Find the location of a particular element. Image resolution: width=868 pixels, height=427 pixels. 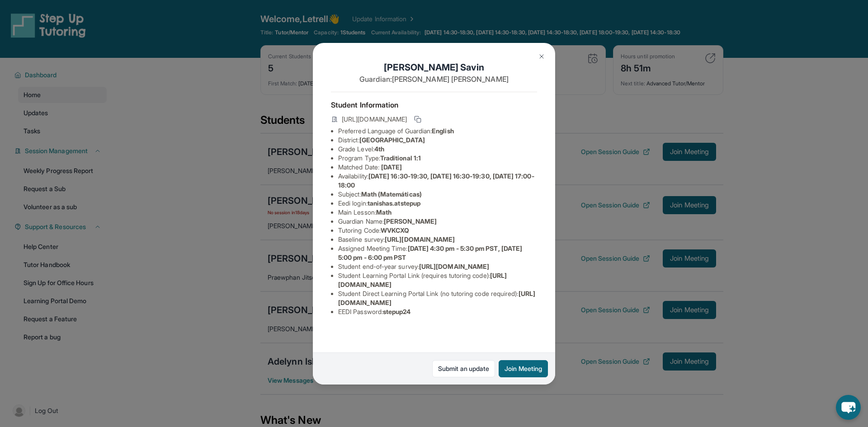

button: chat-button is located at coordinates (848, 407).